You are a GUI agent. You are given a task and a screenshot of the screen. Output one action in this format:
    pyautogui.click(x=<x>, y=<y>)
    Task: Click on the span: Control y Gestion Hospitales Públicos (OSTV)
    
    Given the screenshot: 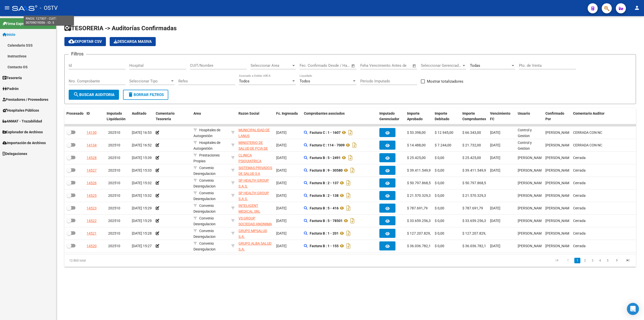 What is the action you would take?
    pyautogui.click(x=526, y=141)
    